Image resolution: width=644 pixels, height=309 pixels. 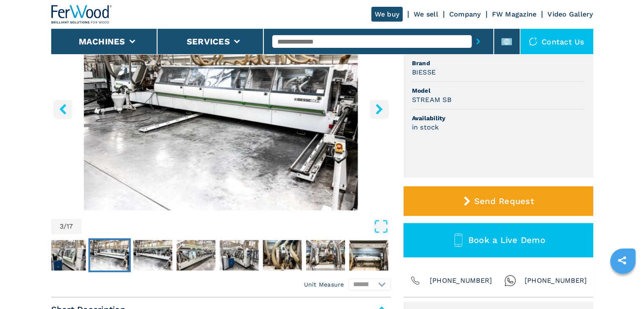 I want to click on img: 4374450bc40b50a3f5014f66202dddf5, so click(x=196, y=255).